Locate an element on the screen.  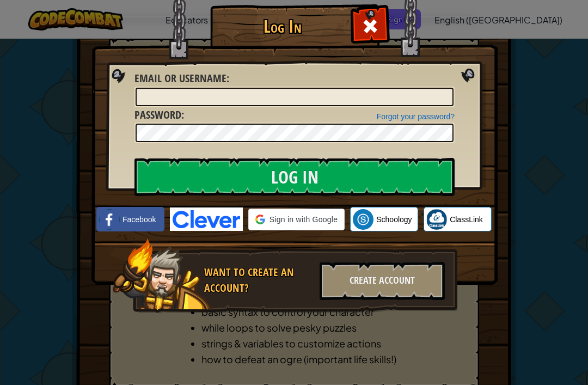
a: Forgot your password? is located at coordinates (415, 117).